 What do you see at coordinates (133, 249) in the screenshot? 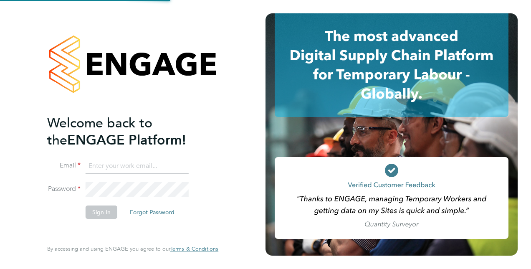
I see `span: By accessing and using ENGAGE you agree to our` at bounding box center [133, 249].